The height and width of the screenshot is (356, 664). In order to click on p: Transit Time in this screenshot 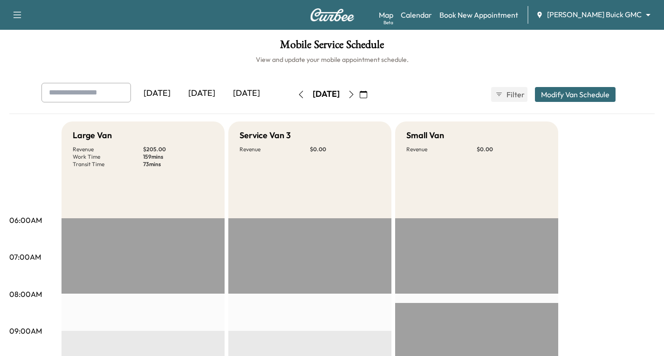, I will do `click(108, 164)`.